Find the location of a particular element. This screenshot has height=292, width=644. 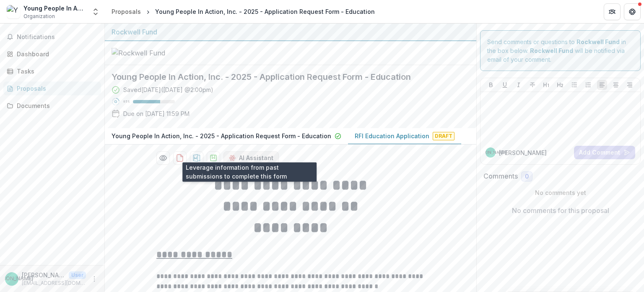

button: Preview f3c4f8a7-faab-4c22-b4dc-2c4f6fcfa746-1.pdf is located at coordinates (163, 158).